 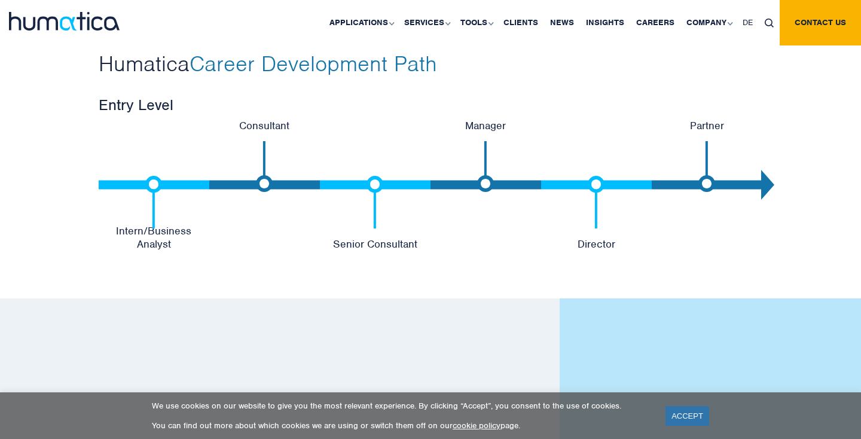 I want to click on p: Senior Consultant, so click(x=375, y=244).